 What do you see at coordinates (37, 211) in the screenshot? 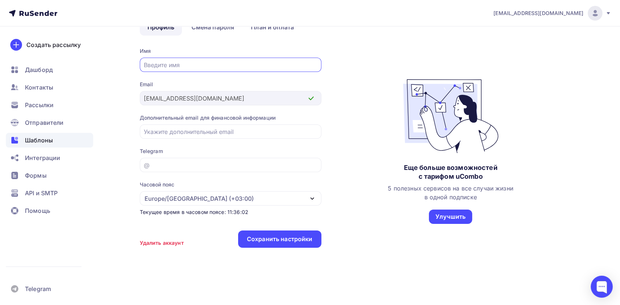
I see `span: Помощь` at bounding box center [37, 211].